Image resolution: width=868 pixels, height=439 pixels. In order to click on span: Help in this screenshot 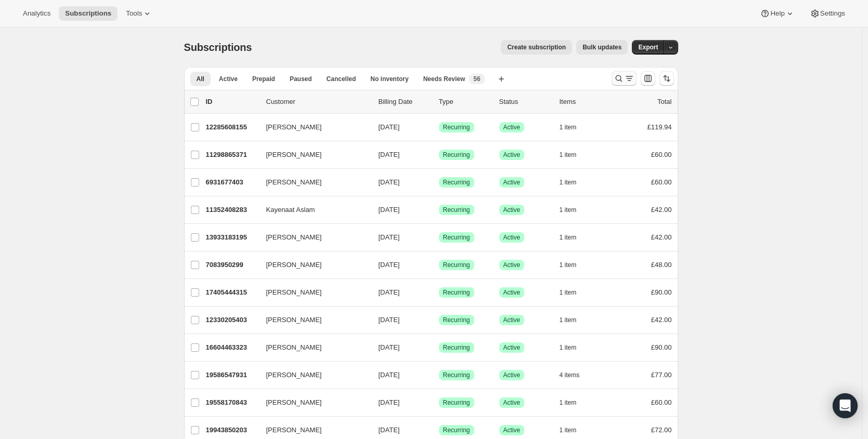, I will do `click(777, 13)`.